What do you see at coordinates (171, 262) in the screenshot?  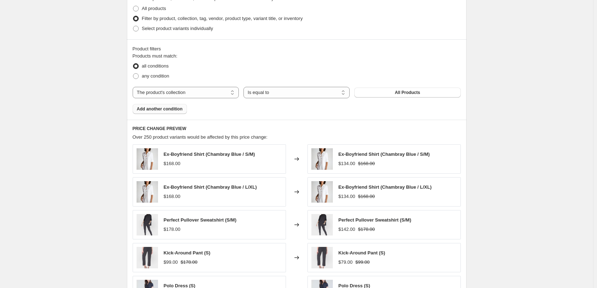 I see `div: $99.00` at bounding box center [171, 262].